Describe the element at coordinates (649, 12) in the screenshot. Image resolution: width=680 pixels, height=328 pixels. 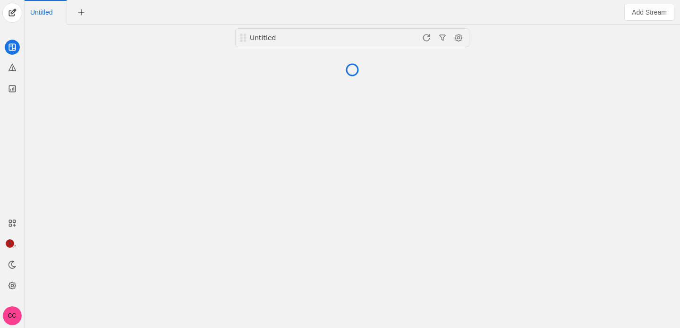
I see `span: Add Stream` at that location.